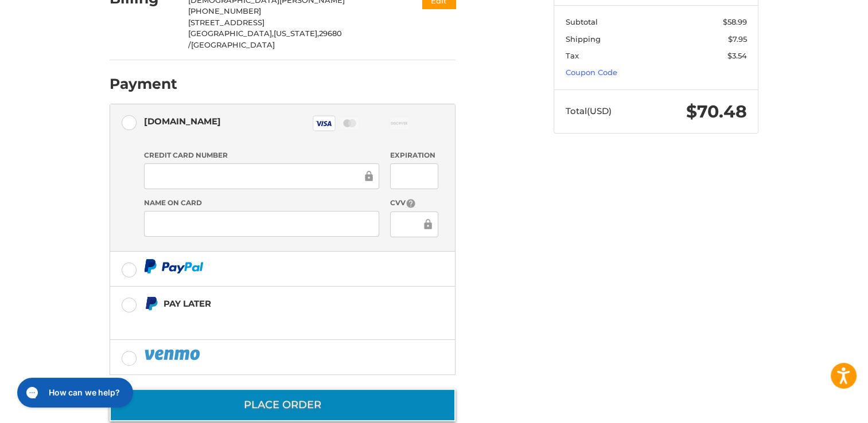 The image size is (868, 423). I want to click on span: Tax, so click(572, 56).